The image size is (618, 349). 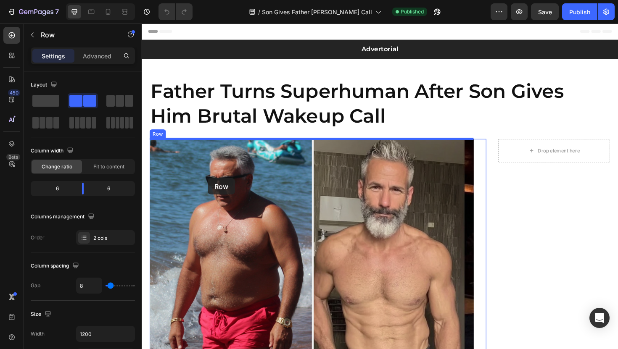 I want to click on div: Open Intercom Messenger, so click(x=599, y=318).